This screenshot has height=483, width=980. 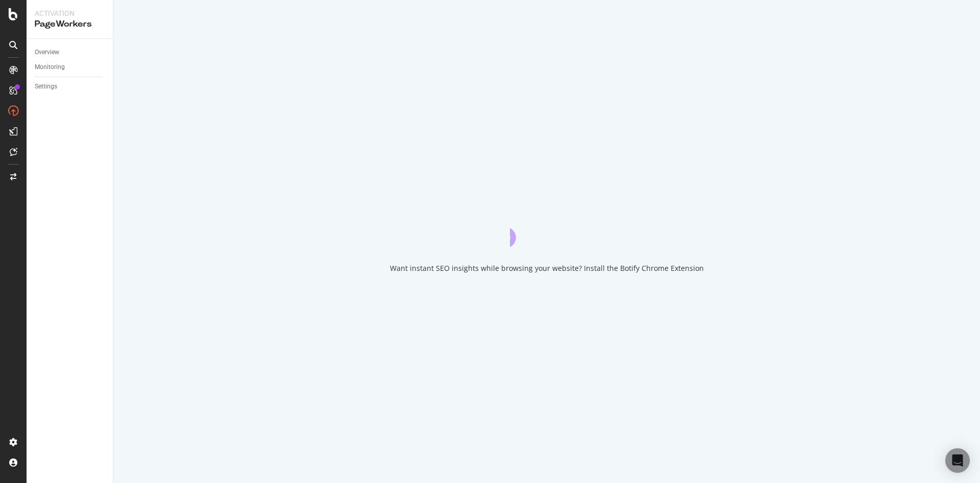 I want to click on div: Monitoring, so click(x=49, y=67).